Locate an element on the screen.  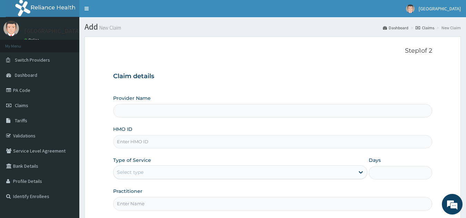
h3: Claim details is located at coordinates (273, 77).